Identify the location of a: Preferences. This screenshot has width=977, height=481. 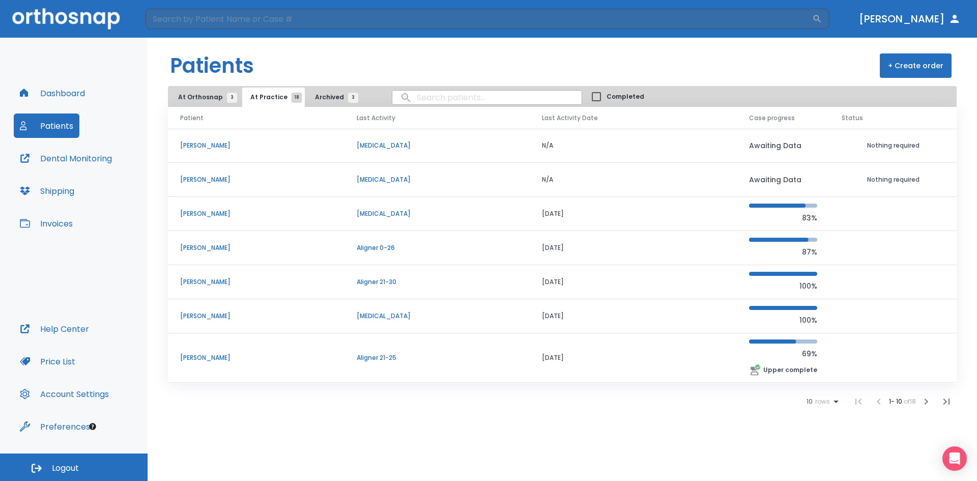
(55, 426).